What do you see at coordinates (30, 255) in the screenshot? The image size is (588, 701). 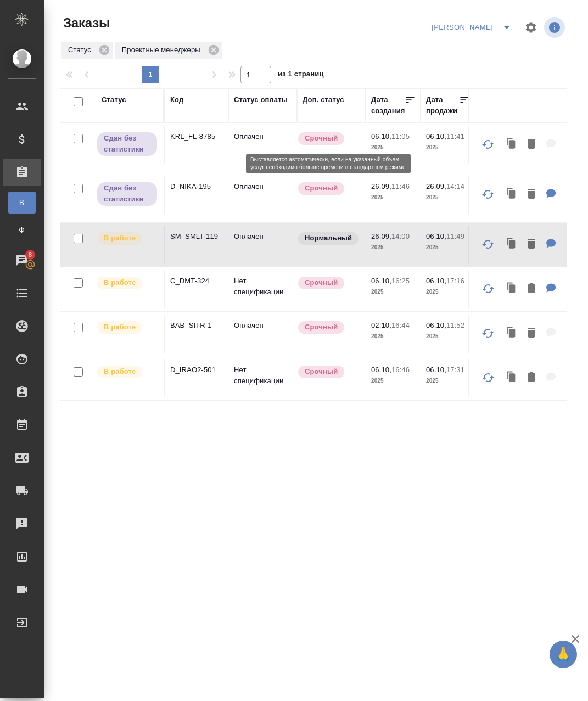 I see `span: 8` at bounding box center [30, 255].